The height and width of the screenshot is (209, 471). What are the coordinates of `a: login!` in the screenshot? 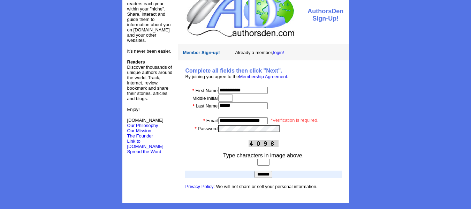 It's located at (279, 52).